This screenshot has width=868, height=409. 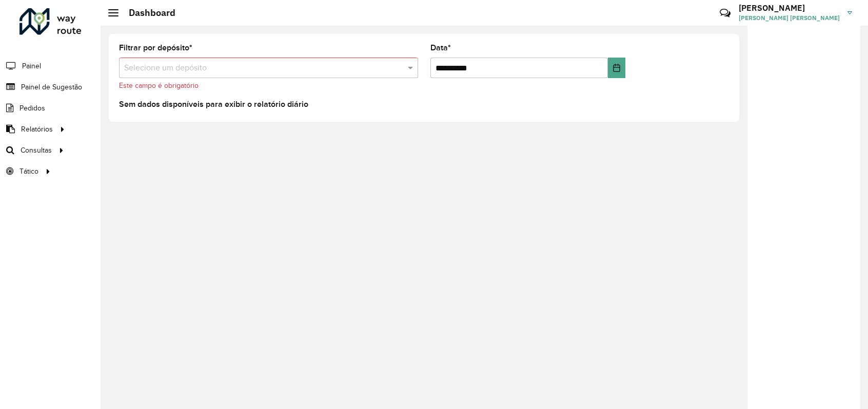 I want to click on span: Pedidos, so click(x=32, y=108).